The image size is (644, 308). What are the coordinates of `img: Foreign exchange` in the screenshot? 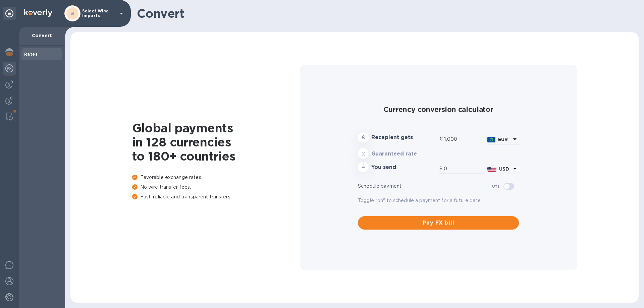 It's located at (9, 68).